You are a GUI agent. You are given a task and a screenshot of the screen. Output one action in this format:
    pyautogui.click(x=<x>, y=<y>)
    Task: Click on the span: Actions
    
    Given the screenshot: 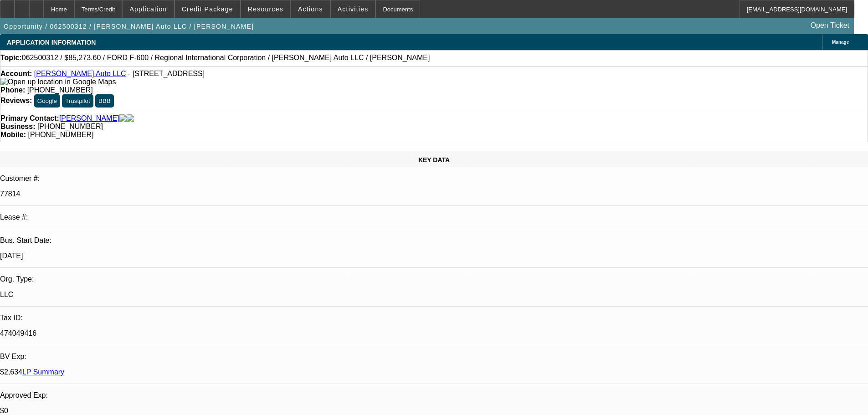 What is the action you would take?
    pyautogui.click(x=310, y=9)
    